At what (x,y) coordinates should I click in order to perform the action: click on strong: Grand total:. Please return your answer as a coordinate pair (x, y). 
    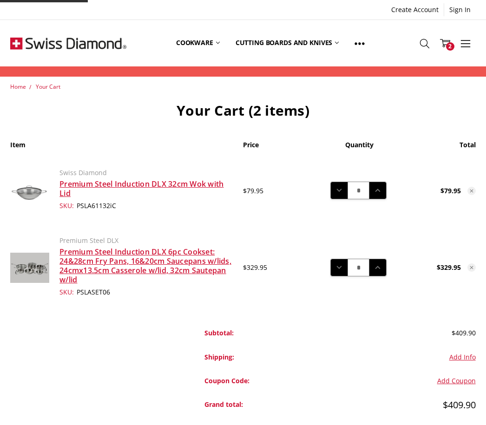
    Looking at the image, I should click on (223, 404).